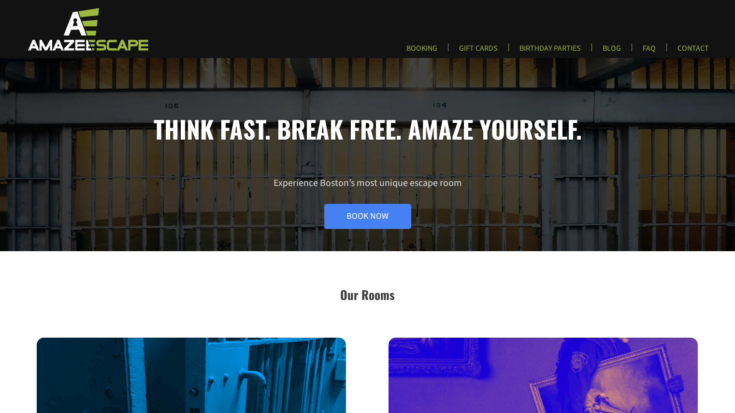 Image resolution: width=735 pixels, height=413 pixels. Describe the element at coordinates (422, 51) in the screenshot. I see `a: BOOKING` at that location.